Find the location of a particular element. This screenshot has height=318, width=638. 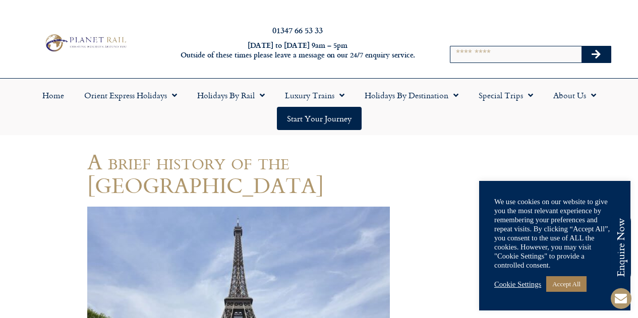

img: Planet Rail Train Holidays Logo is located at coordinates (85, 43).